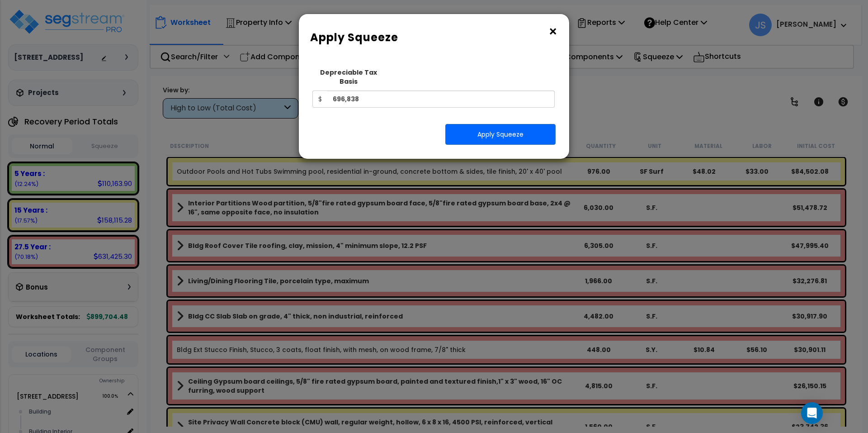  Describe the element at coordinates (501, 134) in the screenshot. I see `button: Apply Squeeze` at that location.